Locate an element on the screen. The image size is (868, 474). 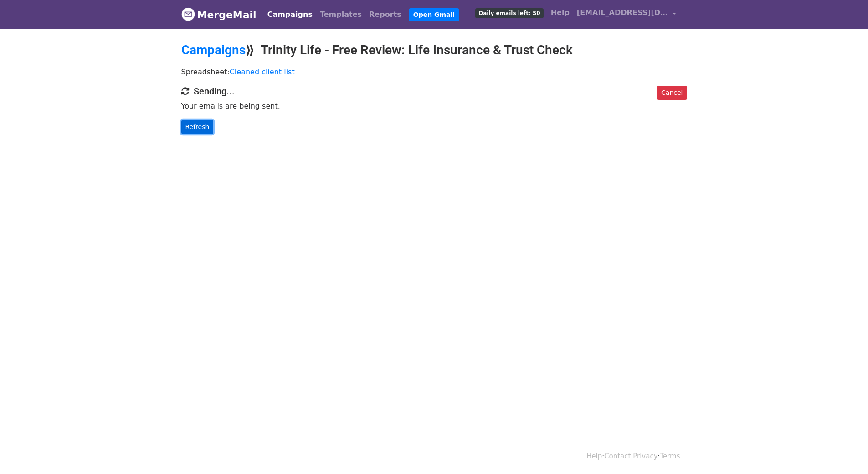
a: Open Gmail is located at coordinates (434, 14).